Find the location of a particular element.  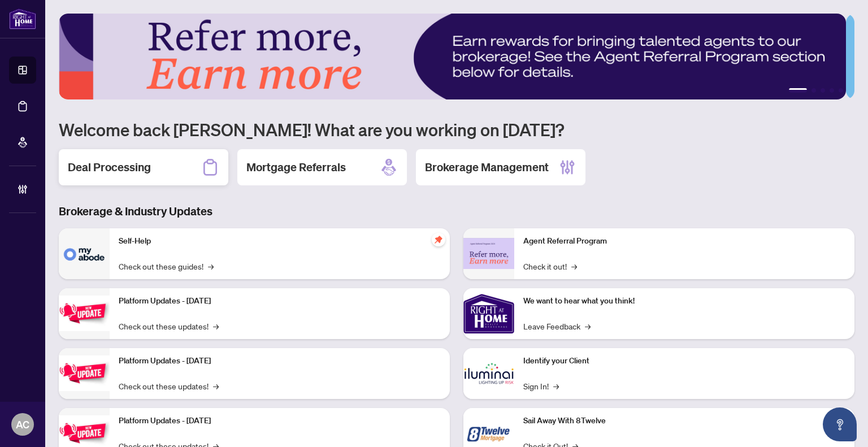

p: Sail Away With 8Twelve is located at coordinates (684, 421).